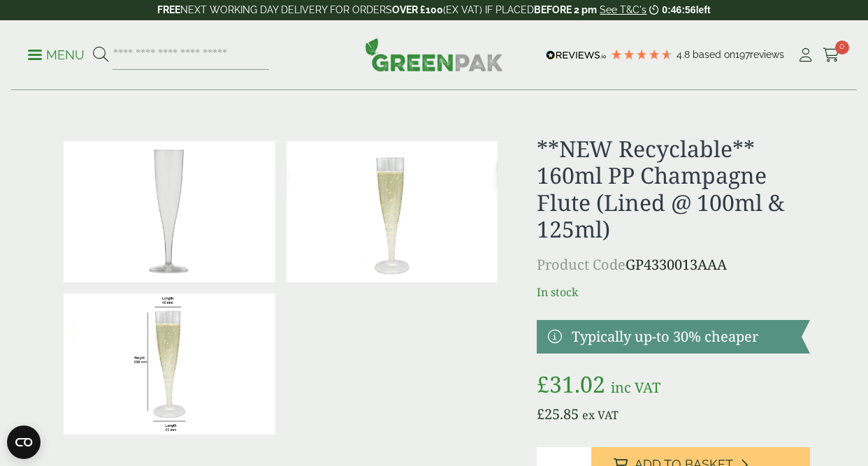 This screenshot has height=466, width=868. I want to click on span: reviews, so click(766, 55).